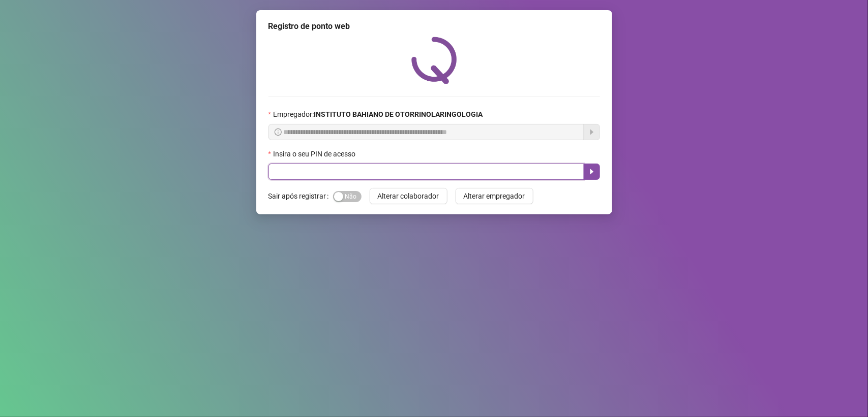 This screenshot has width=868, height=417. I want to click on button: Alterar empregador, so click(494, 196).